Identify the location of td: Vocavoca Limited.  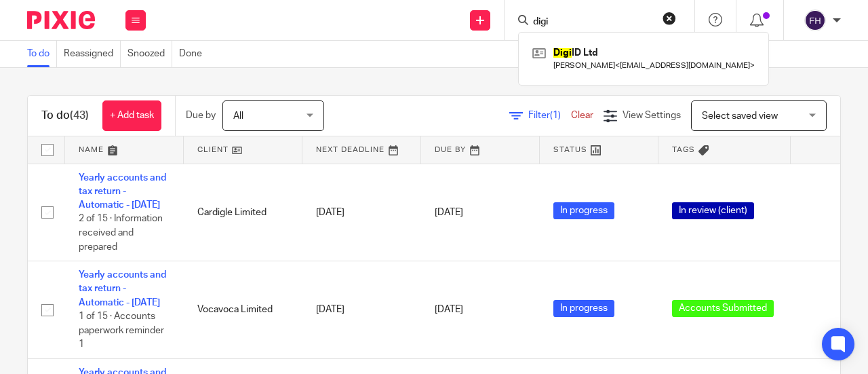
(242, 310).